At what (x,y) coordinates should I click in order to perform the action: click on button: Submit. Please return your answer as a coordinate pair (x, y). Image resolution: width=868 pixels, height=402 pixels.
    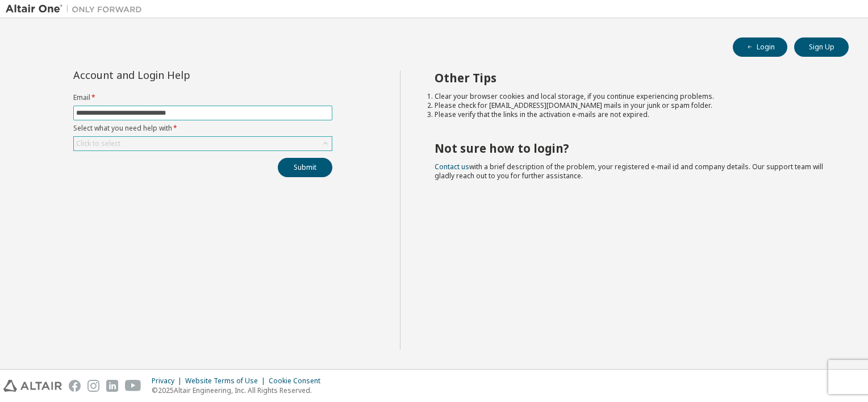
    Looking at the image, I should click on (305, 168).